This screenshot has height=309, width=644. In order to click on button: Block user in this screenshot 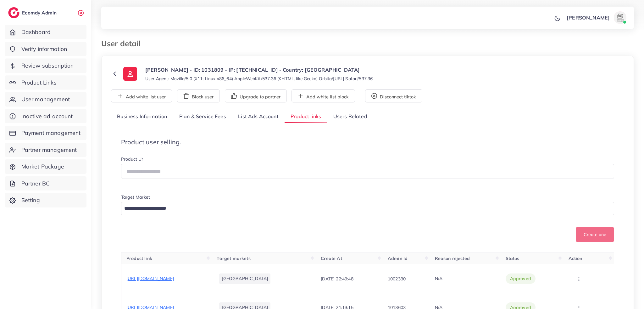, I will do `click(198, 96)`.